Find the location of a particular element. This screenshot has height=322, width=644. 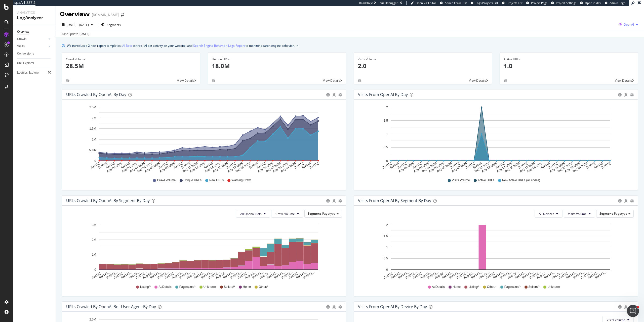

button: OpenAI is located at coordinates (628, 25).